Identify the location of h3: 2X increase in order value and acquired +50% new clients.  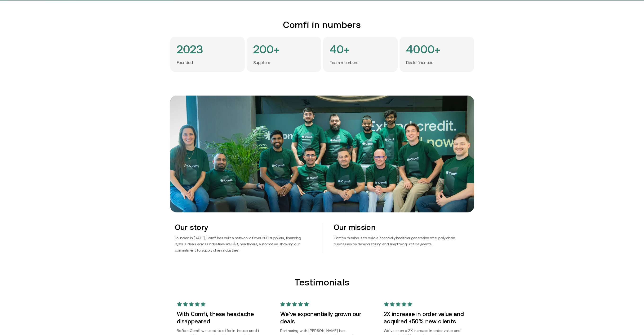
(425, 318).